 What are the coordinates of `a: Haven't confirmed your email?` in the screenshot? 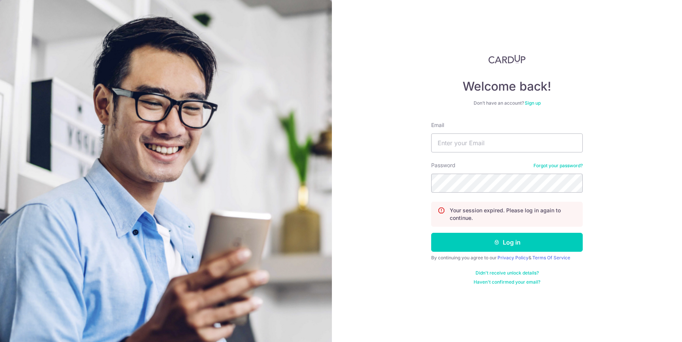 It's located at (507, 282).